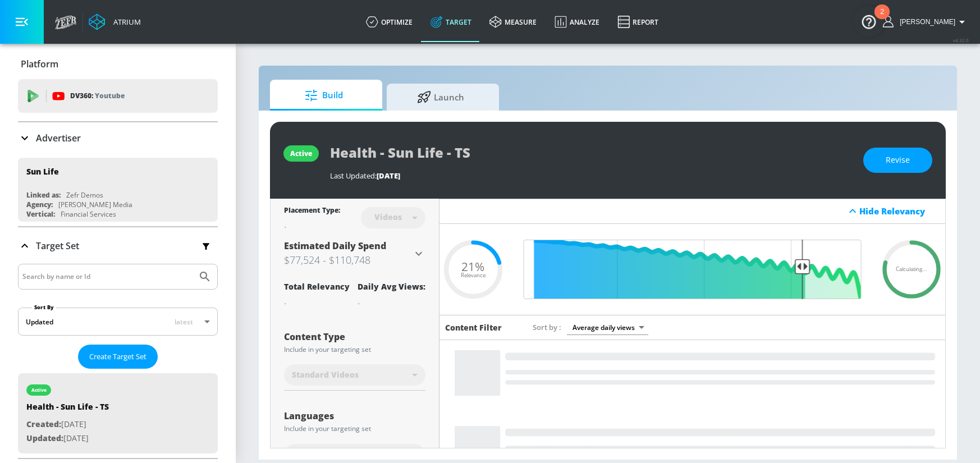 Image resolution: width=980 pixels, height=463 pixels. I want to click on div: Health - Sun Life - TS, so click(68, 409).